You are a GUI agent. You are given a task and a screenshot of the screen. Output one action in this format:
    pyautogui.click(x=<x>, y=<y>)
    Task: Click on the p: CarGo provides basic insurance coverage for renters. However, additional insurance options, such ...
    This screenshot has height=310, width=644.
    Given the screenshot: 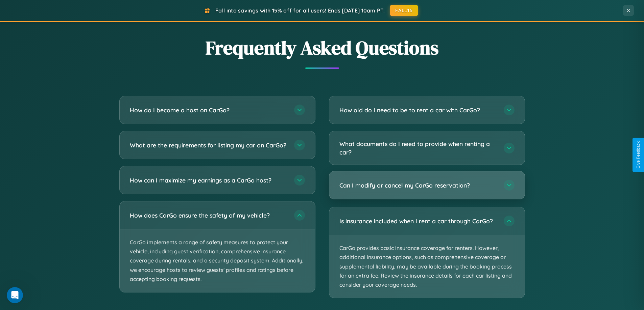 What is the action you would take?
    pyautogui.click(x=427, y=267)
    